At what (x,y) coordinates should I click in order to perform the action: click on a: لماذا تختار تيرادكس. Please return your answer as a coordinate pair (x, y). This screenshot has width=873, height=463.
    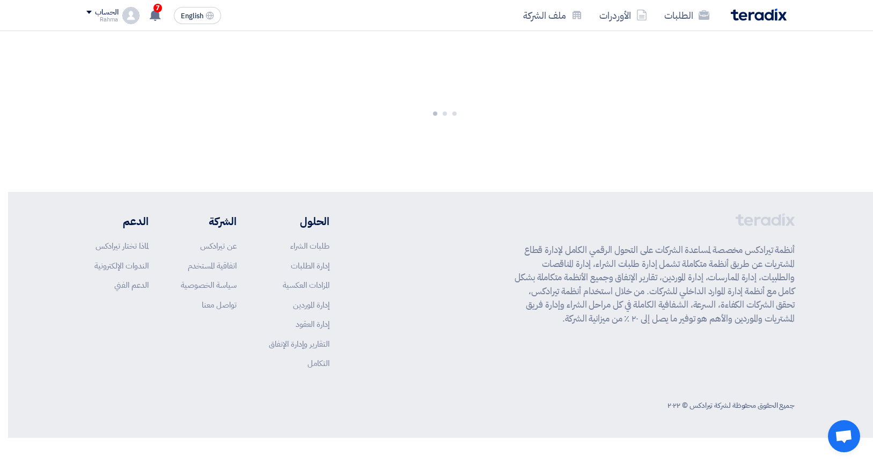
    Looking at the image, I should click on (122, 246).